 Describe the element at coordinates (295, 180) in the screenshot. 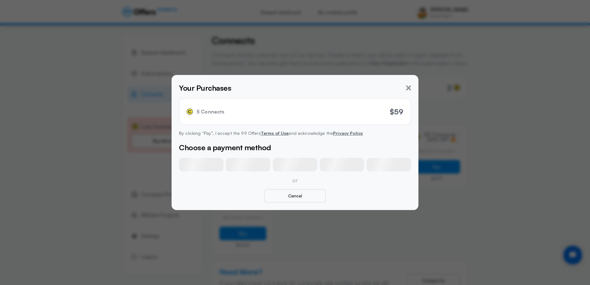

I see `p: or` at that location.